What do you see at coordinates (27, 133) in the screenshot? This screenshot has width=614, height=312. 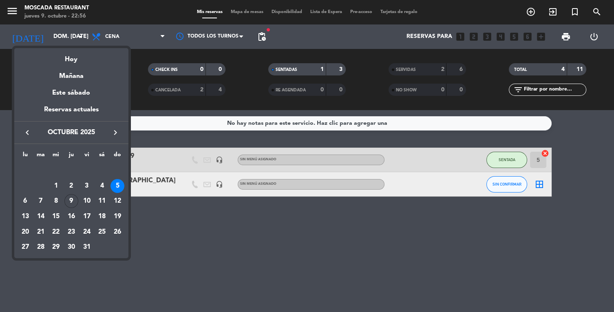 I see `button: keyboard_arrow_left` at bounding box center [27, 133].